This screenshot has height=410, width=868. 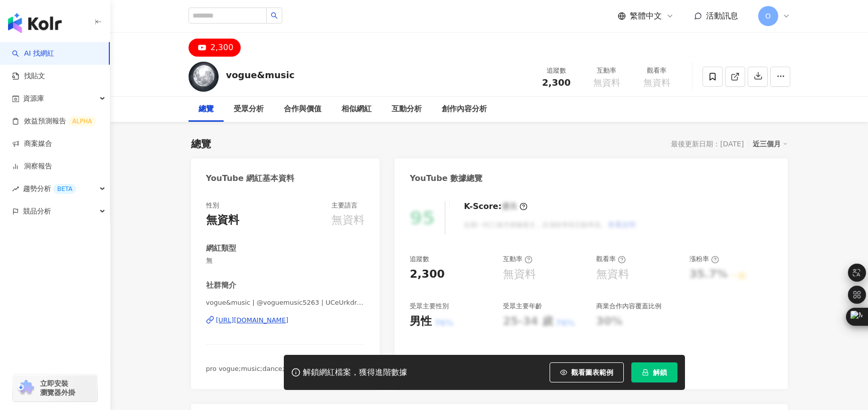 What do you see at coordinates (429, 306) in the screenshot?
I see `div: 受眾主要性別` at bounding box center [429, 306].